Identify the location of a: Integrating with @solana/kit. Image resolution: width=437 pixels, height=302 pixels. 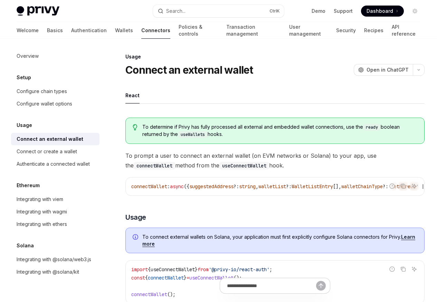
(55, 272).